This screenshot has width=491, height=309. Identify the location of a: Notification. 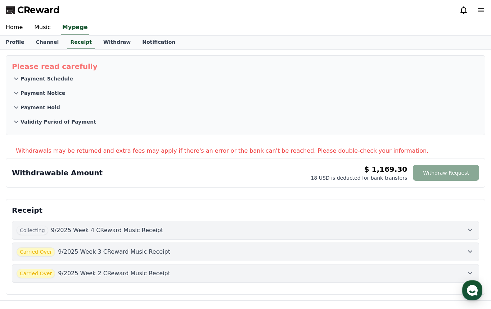
(159, 42).